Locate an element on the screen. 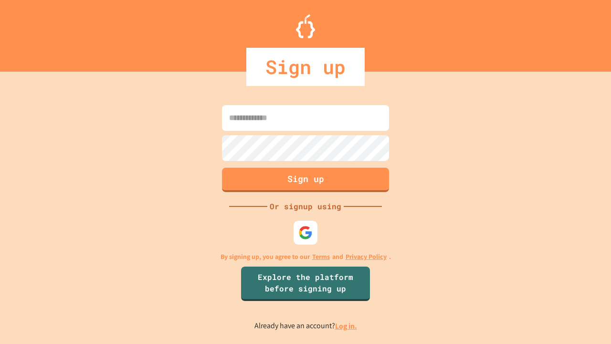  img: google-icon.svg is located at coordinates (305, 232).